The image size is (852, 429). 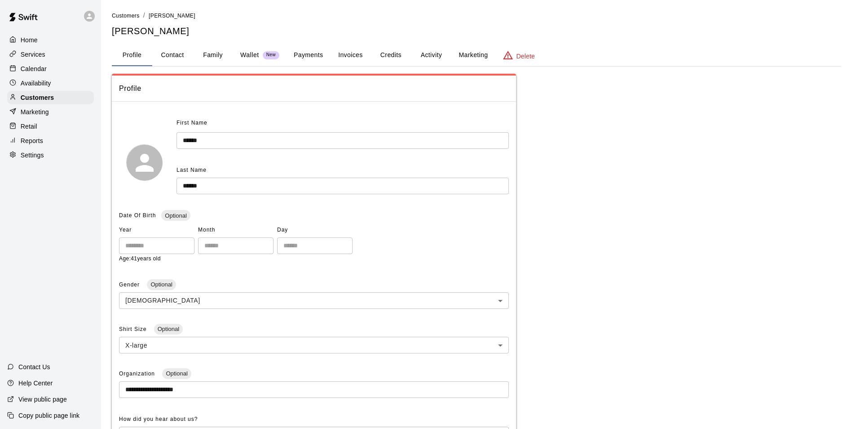 What do you see at coordinates (36, 383) in the screenshot?
I see `p: Help Center` at bounding box center [36, 383].